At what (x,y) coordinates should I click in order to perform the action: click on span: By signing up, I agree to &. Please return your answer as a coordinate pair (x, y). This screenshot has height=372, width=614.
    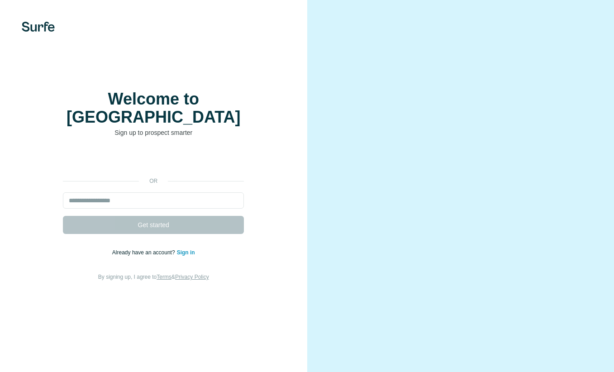
    Looking at the image, I should click on (153, 277).